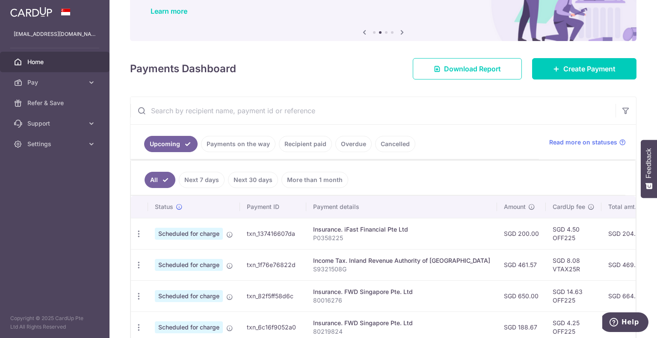 Image resolution: width=657 pixels, height=338 pixels. Describe the element at coordinates (28, 10) in the screenshot. I see `span: Help` at that location.